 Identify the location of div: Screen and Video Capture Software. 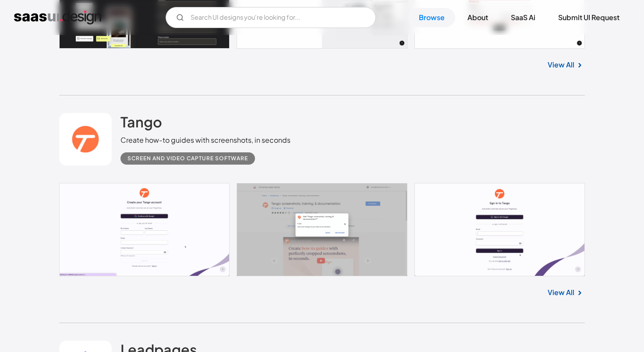
(187, 159).